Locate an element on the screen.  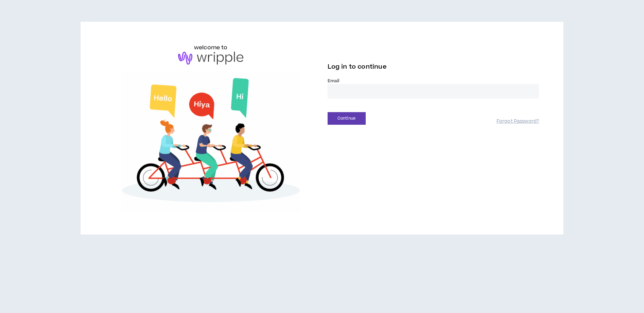
a: Forgot Password? is located at coordinates (517, 121).